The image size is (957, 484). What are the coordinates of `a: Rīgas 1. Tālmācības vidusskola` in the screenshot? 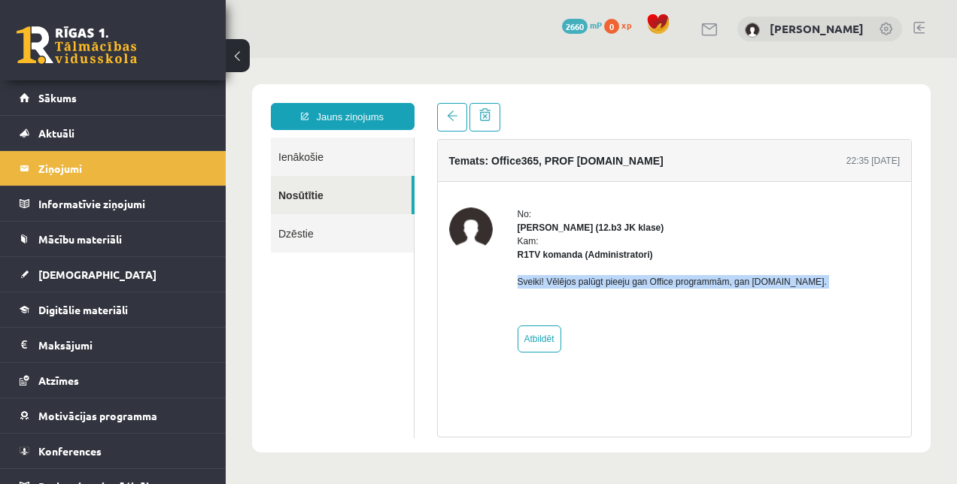 It's located at (77, 45).